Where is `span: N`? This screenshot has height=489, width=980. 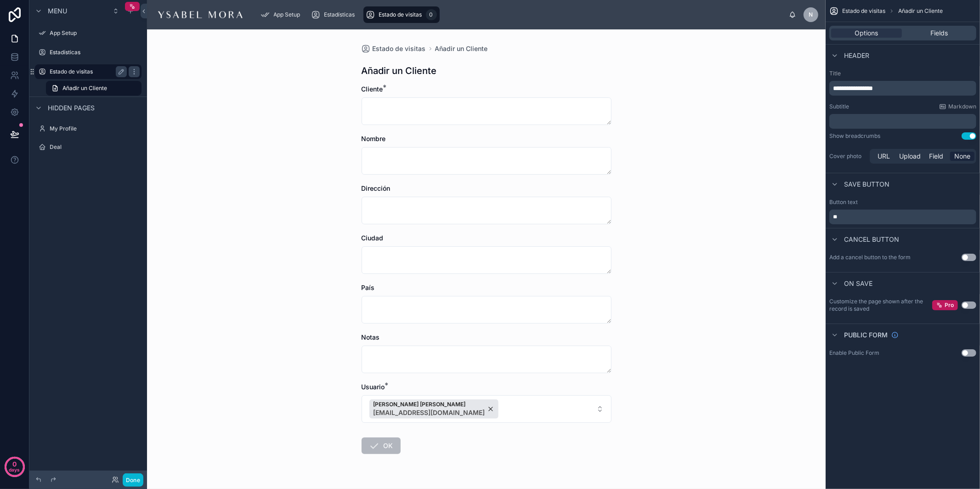
span: N is located at coordinates (811, 15).